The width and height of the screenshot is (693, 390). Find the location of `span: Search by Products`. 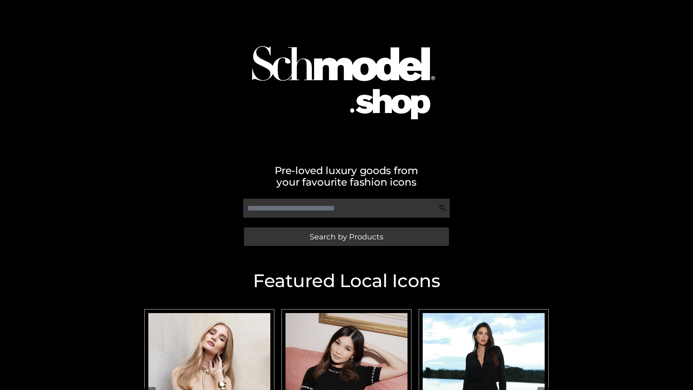

span: Search by Products is located at coordinates (346, 236).